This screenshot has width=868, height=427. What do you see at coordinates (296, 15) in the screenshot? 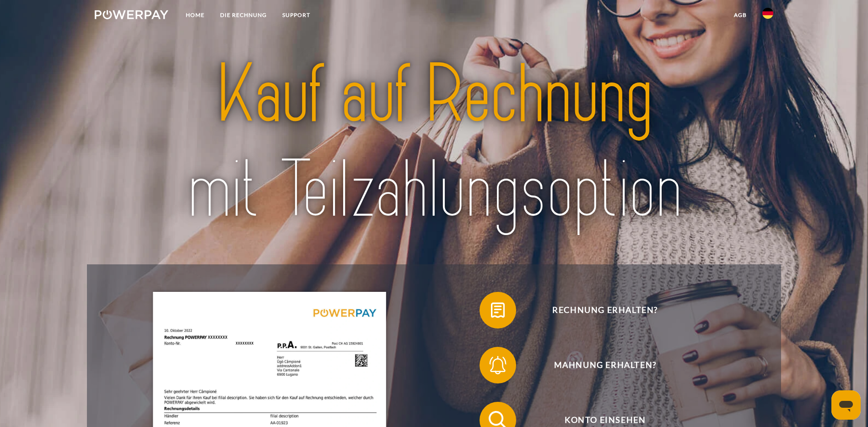
I see `a: SUPPORT` at bounding box center [296, 15].